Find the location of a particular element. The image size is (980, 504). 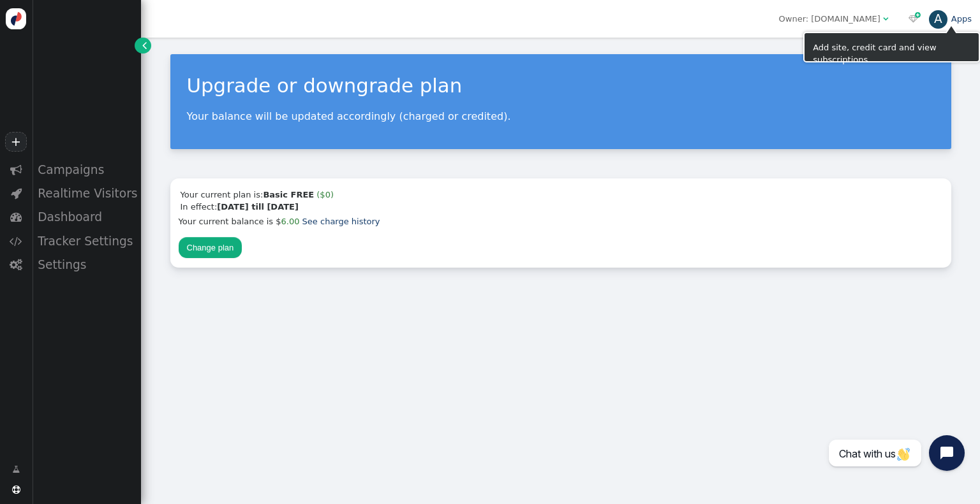

div: Realtime Visitors is located at coordinates (86, 193).